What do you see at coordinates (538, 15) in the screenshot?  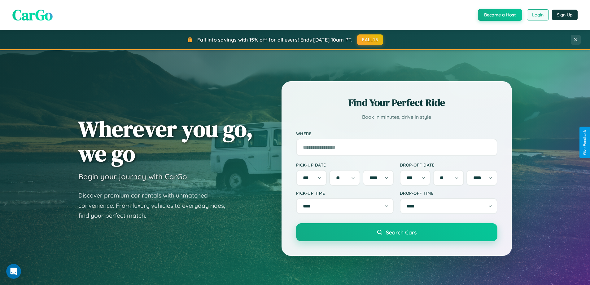 I see `button: Login` at bounding box center [538, 15].